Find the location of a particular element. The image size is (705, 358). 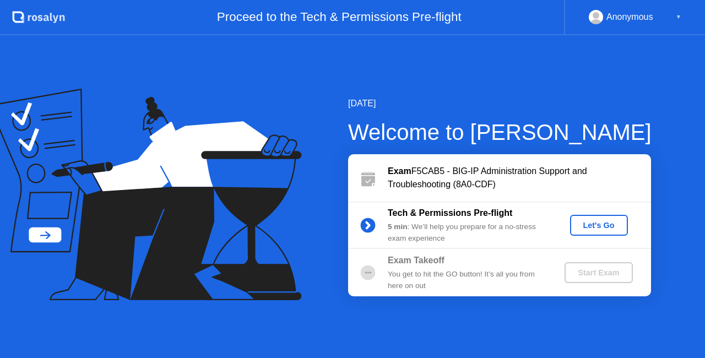

button: Let's Go is located at coordinates (598, 225).